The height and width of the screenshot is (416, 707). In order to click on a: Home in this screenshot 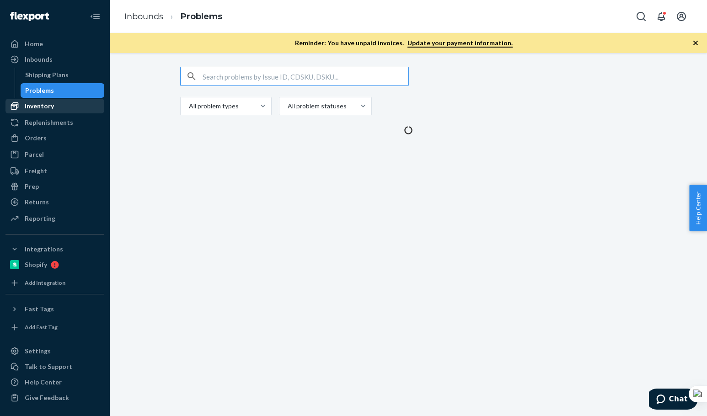, I will do `click(55, 44)`.